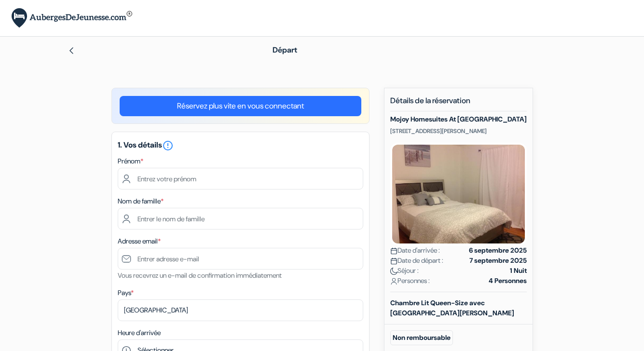  Describe the element at coordinates (240, 178) in the screenshot. I see `input: Entrez votre prénom` at that location.